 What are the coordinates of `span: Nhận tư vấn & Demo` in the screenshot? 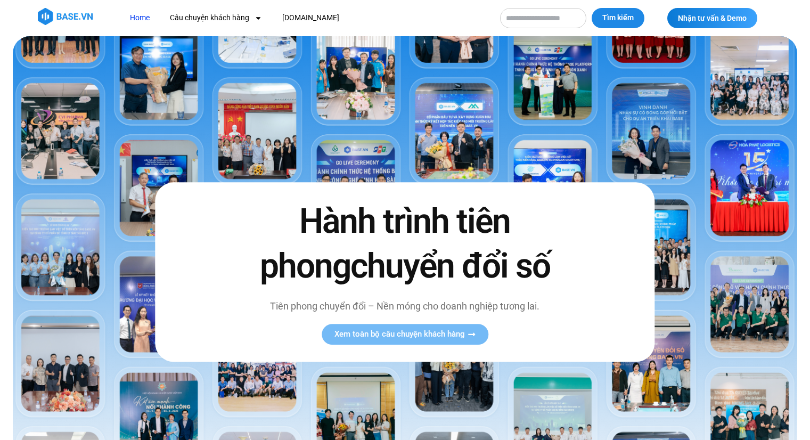 It's located at (712, 18).